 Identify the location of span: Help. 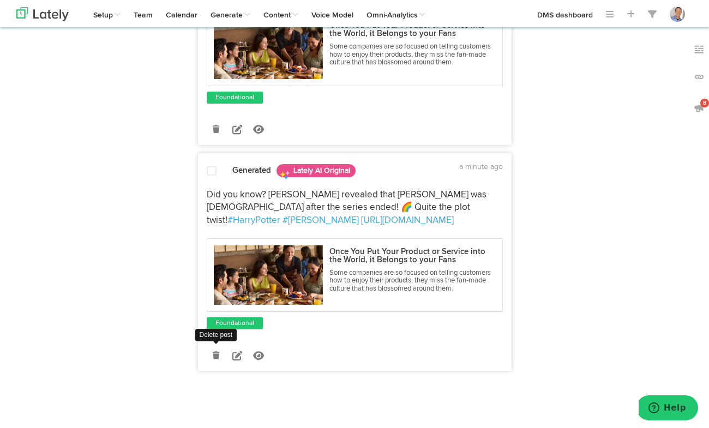
(36, 13).